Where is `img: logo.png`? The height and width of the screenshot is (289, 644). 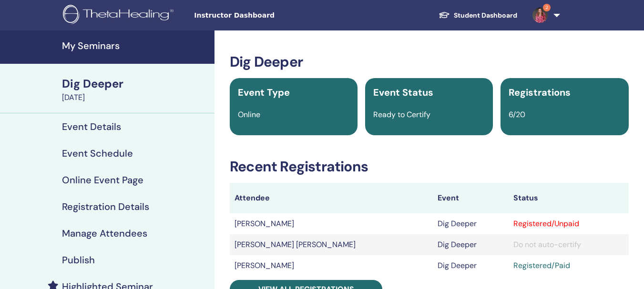
img: logo.png is located at coordinates (120, 15).